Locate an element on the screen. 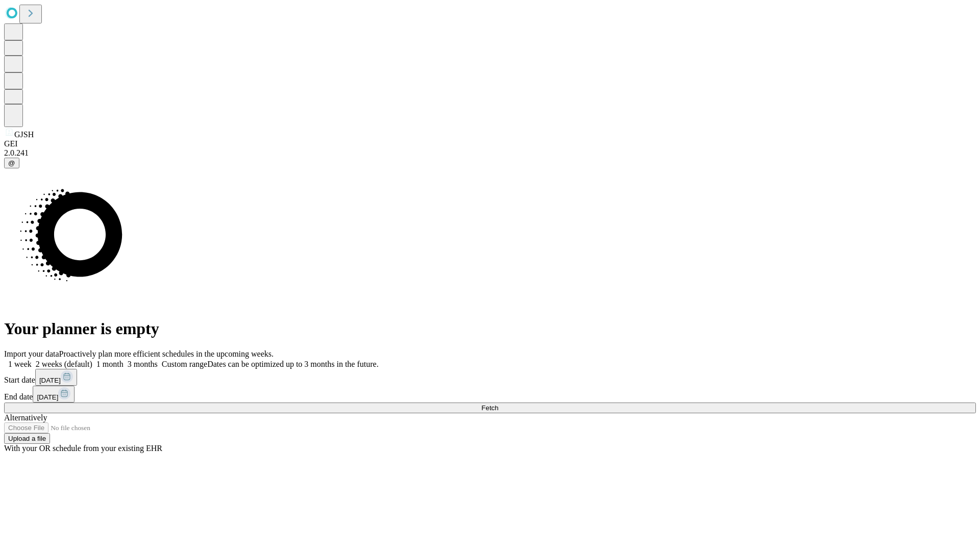 Image resolution: width=980 pixels, height=551 pixels. span: Custom range is located at coordinates (184, 364).